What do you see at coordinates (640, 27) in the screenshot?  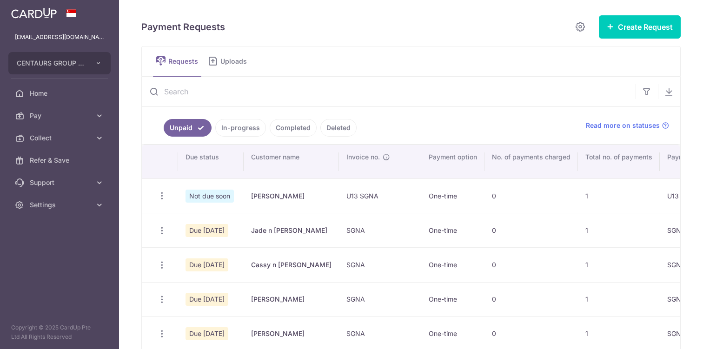 I see `button: Create Request` at bounding box center [640, 27].